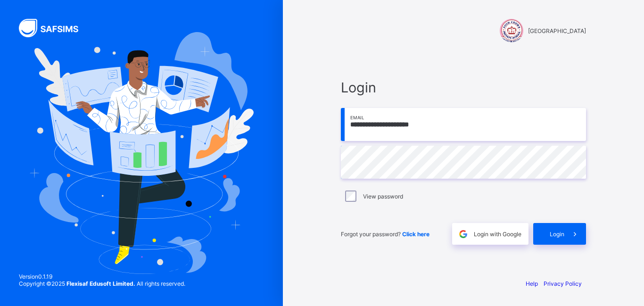 The image size is (644, 306). I want to click on span: Click here, so click(416, 233).